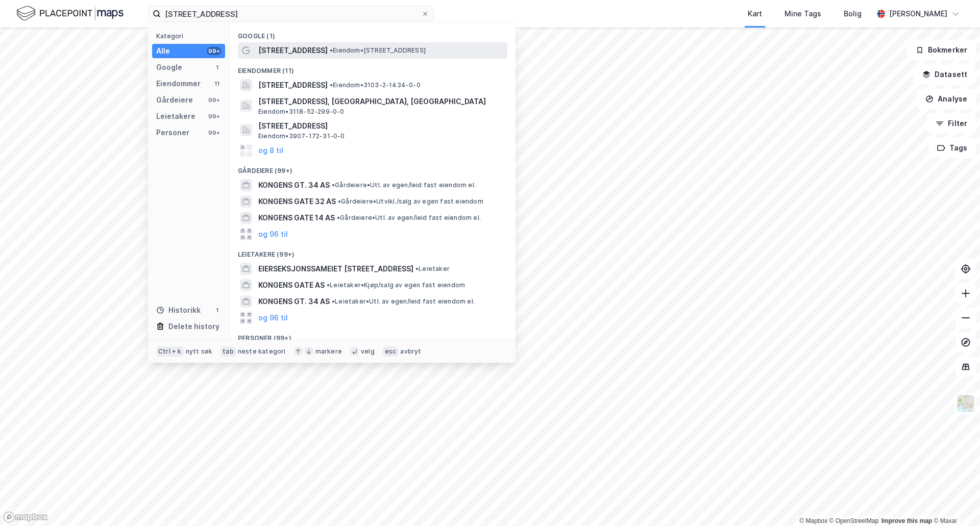 This screenshot has height=526, width=980. Describe the element at coordinates (410, 201) in the screenshot. I see `span: Gårdeiere • Utvikl./salg av egen fast eiendom` at that location.